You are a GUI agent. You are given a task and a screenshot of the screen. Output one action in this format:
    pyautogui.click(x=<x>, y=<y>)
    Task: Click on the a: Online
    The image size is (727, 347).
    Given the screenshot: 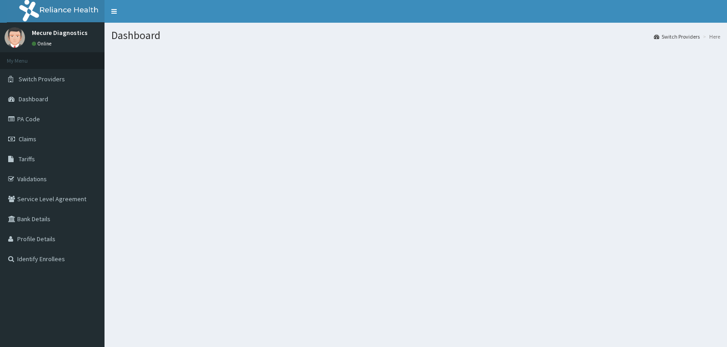 What is the action you would take?
    pyautogui.click(x=43, y=44)
    